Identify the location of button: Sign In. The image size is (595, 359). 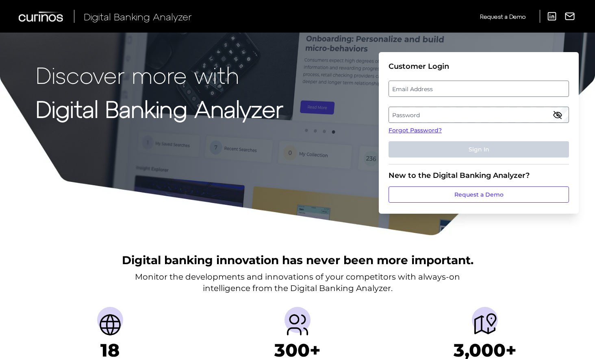
(479, 149).